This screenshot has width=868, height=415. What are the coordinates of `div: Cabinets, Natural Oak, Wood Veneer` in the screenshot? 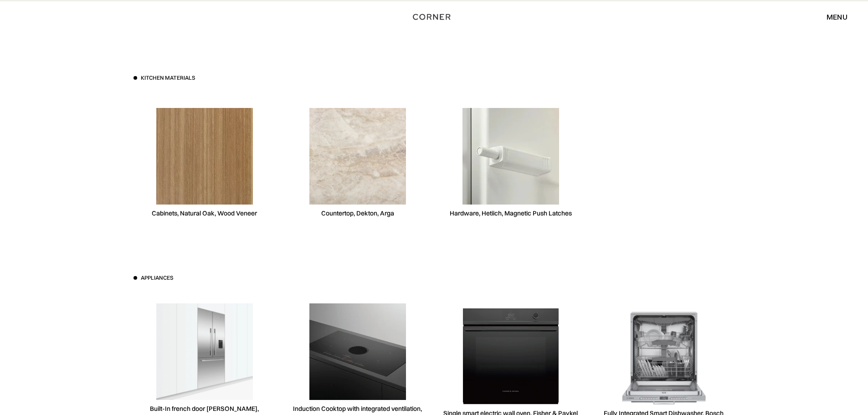 It's located at (204, 213).